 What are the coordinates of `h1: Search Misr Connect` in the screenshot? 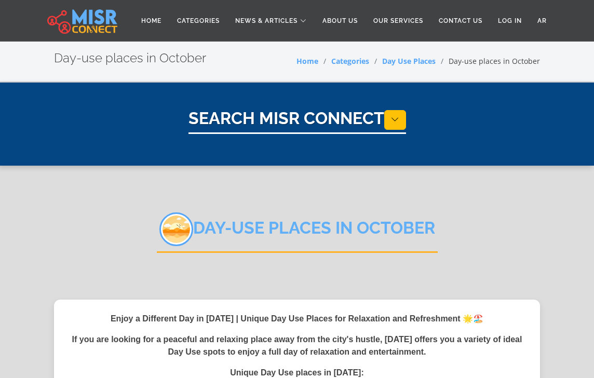 It's located at (297, 121).